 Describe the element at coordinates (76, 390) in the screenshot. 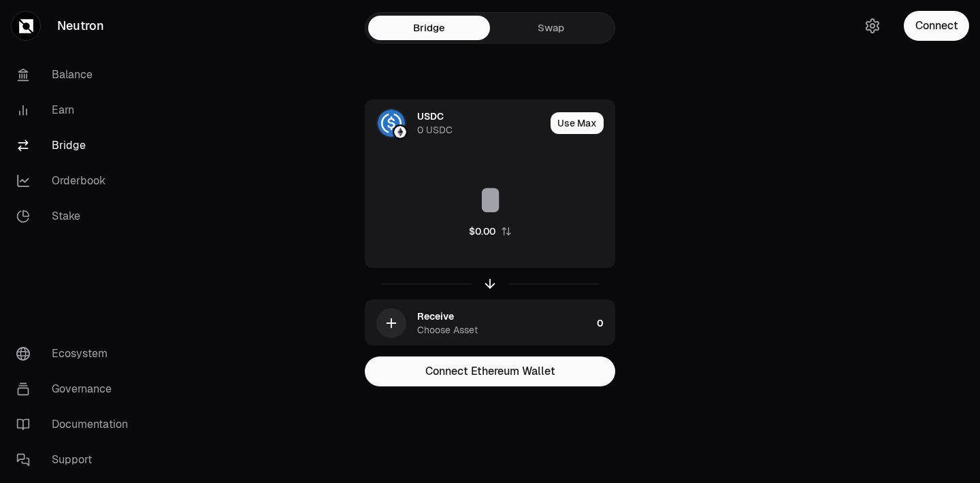

I see `a: Governance` at that location.